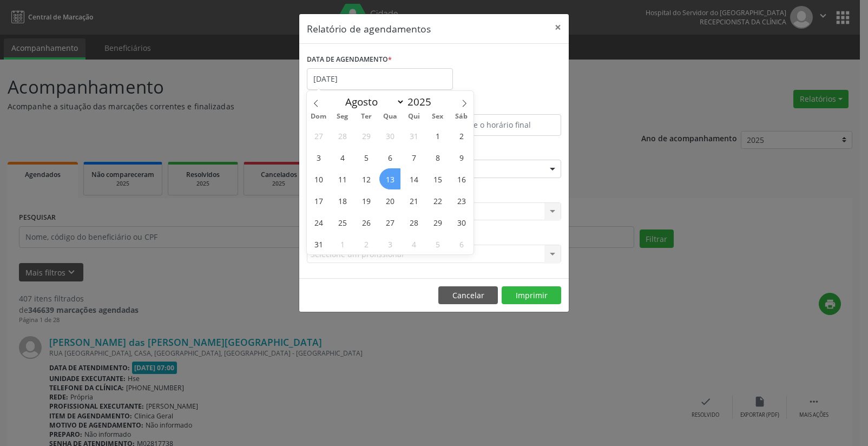  What do you see at coordinates (414, 157) in the screenshot?
I see `span: Agosto 7, 2025` at bounding box center [414, 157].